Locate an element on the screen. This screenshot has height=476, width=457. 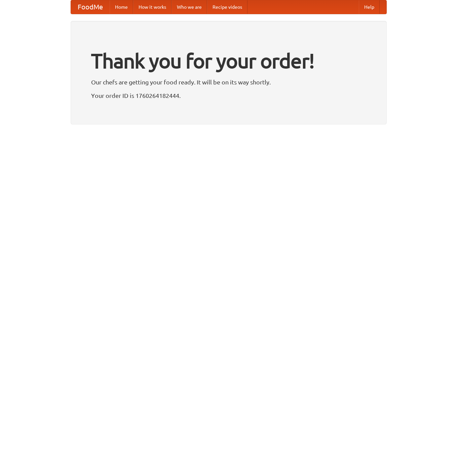
a: Home is located at coordinates (121, 7).